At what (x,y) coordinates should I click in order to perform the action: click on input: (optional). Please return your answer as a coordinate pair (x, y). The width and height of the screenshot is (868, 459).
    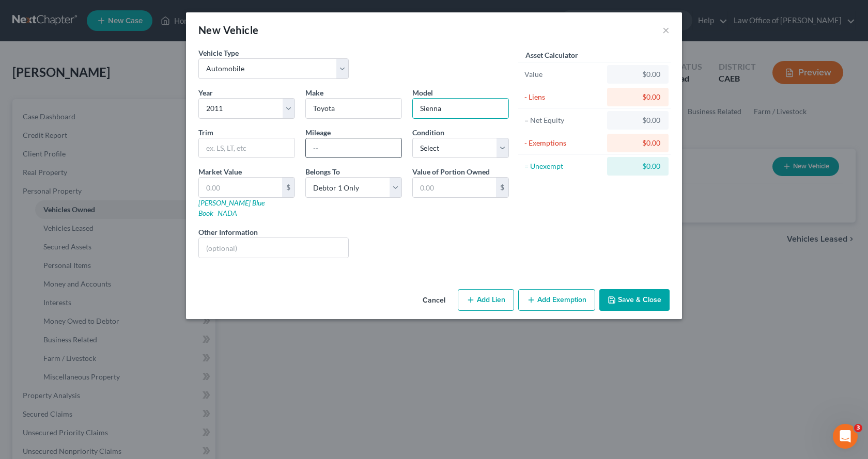
    Looking at the image, I should click on (273, 248).